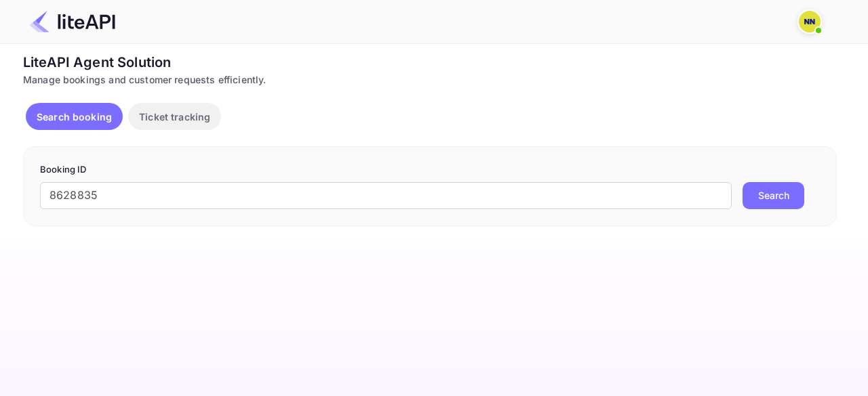 Image resolution: width=868 pixels, height=396 pixels. I want to click on img: LiteAPI Logo, so click(72, 22).